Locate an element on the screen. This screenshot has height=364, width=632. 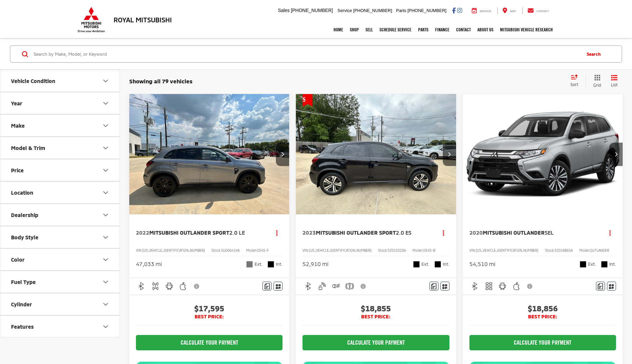
span: Parts is located at coordinates (401, 10).